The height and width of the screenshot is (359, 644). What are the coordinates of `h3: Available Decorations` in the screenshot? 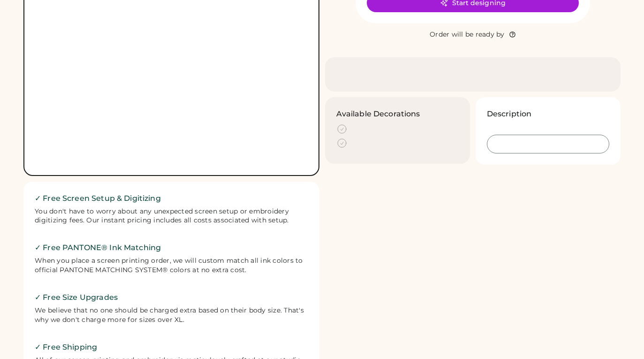 It's located at (378, 114).